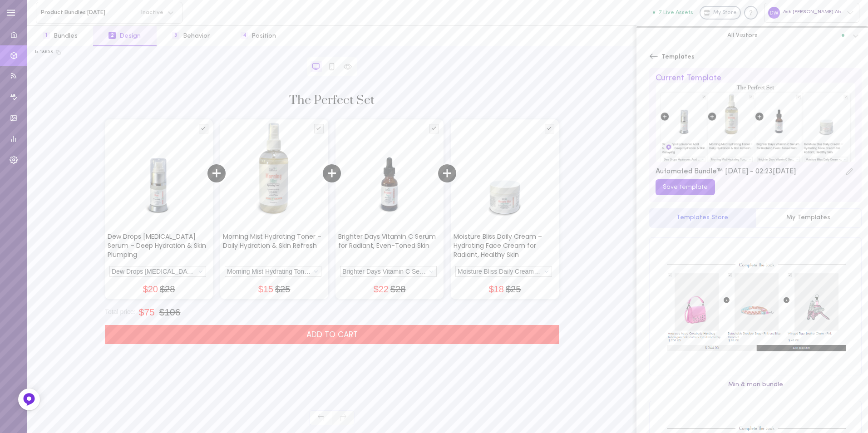 This screenshot has width=868, height=433. Describe the element at coordinates (755, 122) in the screenshot. I see `img: Placeholder` at that location.